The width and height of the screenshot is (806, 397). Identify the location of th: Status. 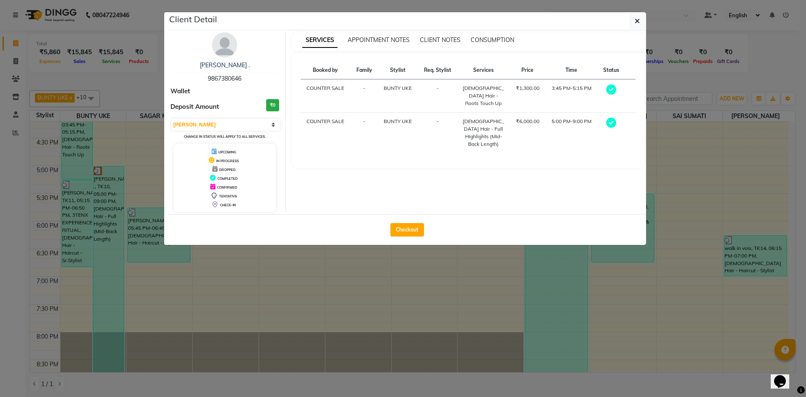
(611, 70).